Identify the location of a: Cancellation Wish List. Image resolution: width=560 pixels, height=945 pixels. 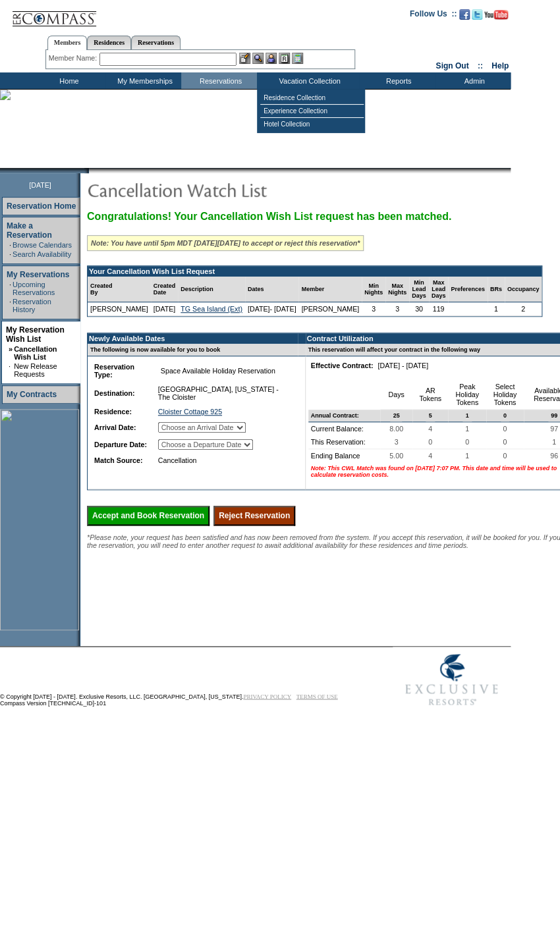
(35, 353).